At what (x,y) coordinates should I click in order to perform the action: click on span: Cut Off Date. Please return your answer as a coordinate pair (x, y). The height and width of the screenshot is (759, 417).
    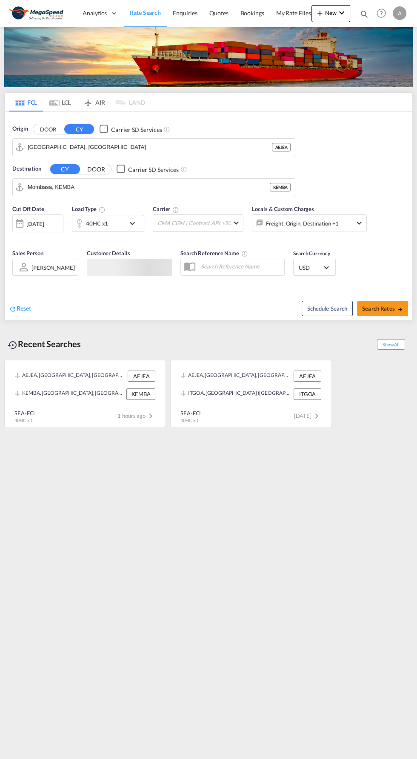
    Looking at the image, I should click on (28, 209).